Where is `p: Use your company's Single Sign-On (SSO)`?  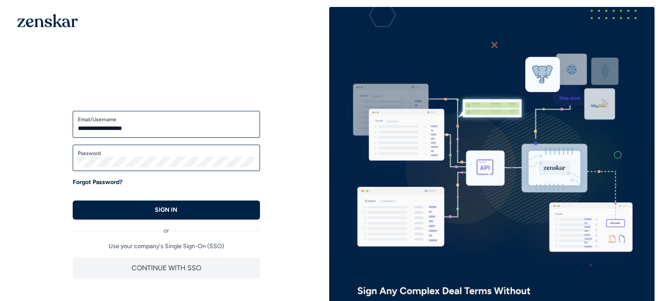 p: Use your company's Single Sign-On (SSO) is located at coordinates (166, 246).